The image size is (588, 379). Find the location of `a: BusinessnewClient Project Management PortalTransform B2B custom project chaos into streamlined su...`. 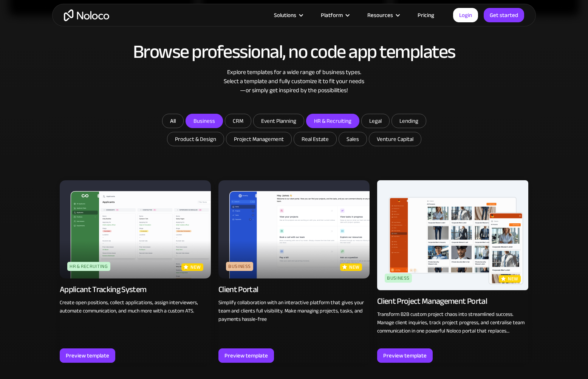

a: BusinessnewClient Project Management PortalTransform B2B custom project chaos into streamlined su... is located at coordinates (453, 271).